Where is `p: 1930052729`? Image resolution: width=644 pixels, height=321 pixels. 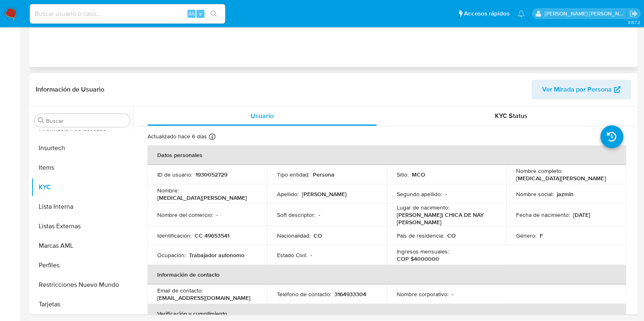 p: 1930052729 is located at coordinates (211, 175).